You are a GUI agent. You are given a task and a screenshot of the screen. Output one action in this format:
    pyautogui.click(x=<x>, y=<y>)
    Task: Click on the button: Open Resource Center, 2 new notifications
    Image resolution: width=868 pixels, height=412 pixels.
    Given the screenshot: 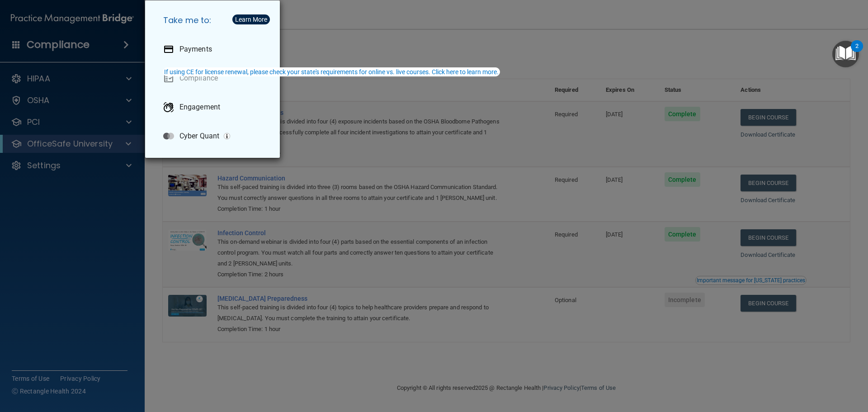 What is the action you would take?
    pyautogui.click(x=845, y=54)
    